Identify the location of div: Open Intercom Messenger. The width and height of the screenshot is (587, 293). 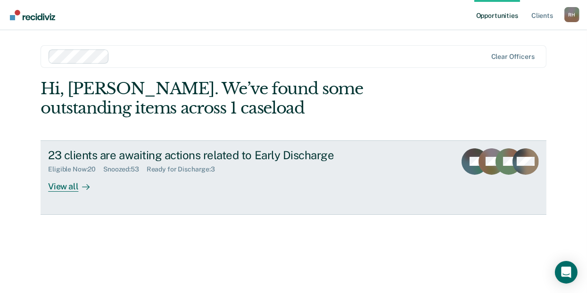
(566, 272).